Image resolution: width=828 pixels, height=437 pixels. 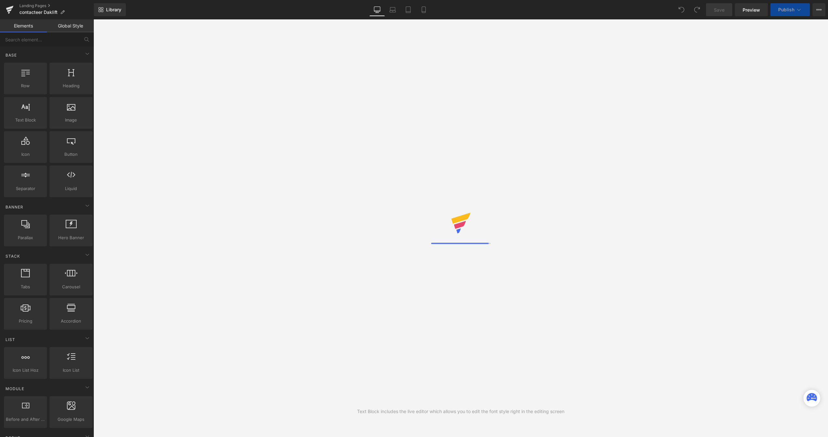 What do you see at coordinates (424, 10) in the screenshot?
I see `a: Mobile` at bounding box center [424, 10].